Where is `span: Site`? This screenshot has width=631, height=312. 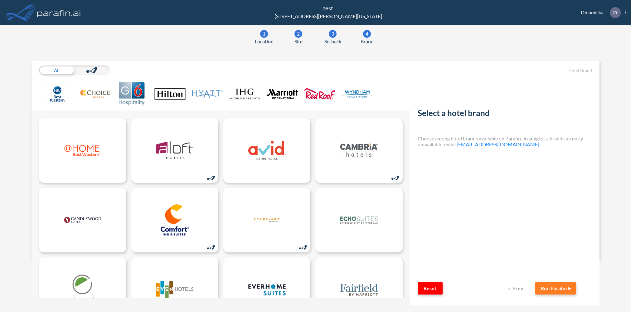
span: Site is located at coordinates (298, 41).